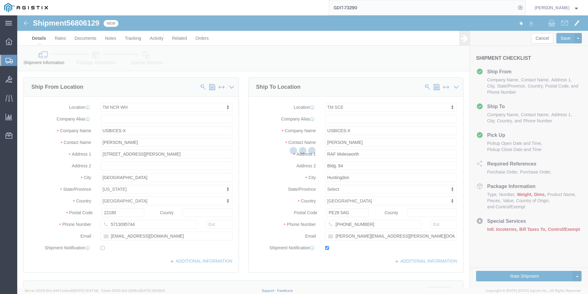 This screenshot has height=294, width=588. What do you see at coordinates (62, 290) in the screenshot?
I see `span: Server: 2025.19.0-d447cefac8f` at bounding box center [62, 290].